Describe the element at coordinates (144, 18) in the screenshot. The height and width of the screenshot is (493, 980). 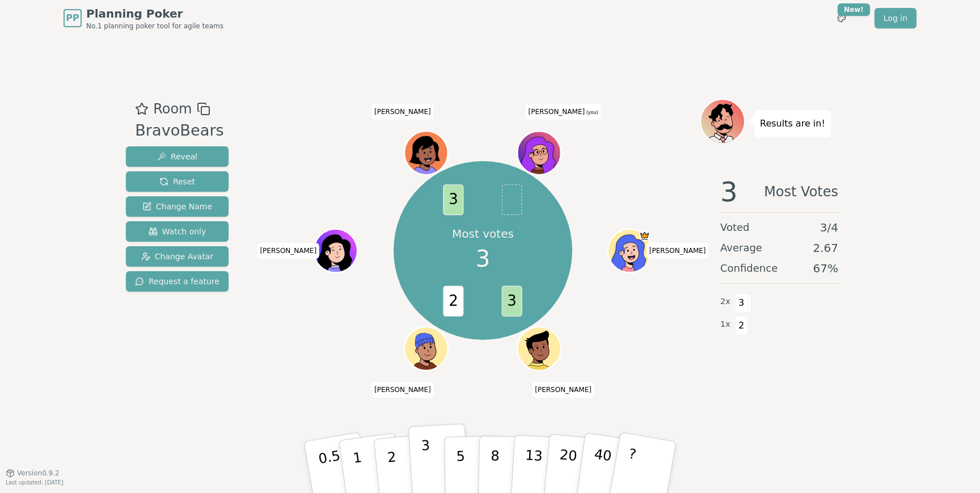
I see `a: PPPlanning PokerNo.1 planning poker tool for agile teams` at that location.